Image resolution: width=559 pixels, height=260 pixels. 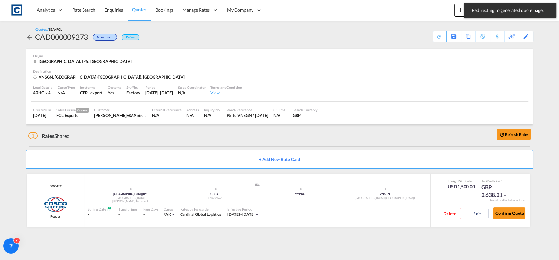 I want to click on div: Search Reference, so click(x=247, y=110).